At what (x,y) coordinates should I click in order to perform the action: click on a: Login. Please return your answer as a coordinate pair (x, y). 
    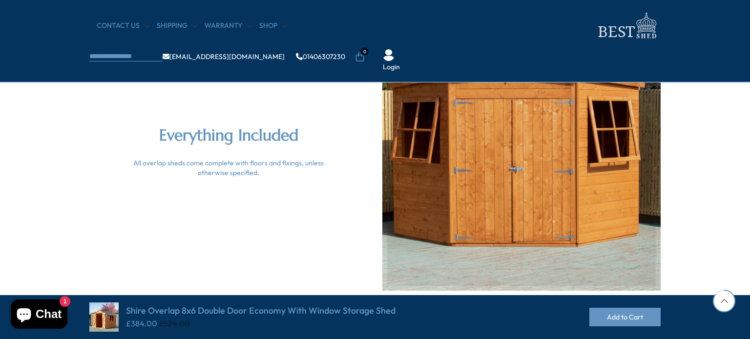
    Looking at the image, I should click on (391, 67).